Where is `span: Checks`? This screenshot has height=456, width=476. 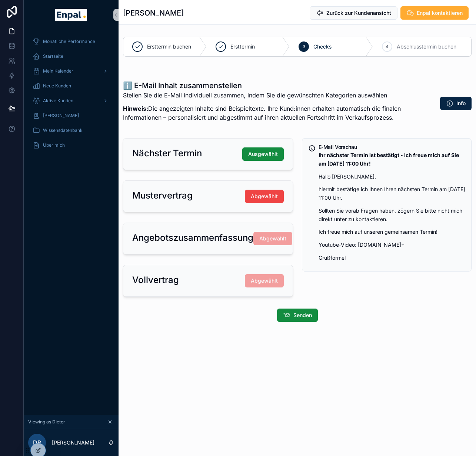 span: Checks is located at coordinates (323, 47).